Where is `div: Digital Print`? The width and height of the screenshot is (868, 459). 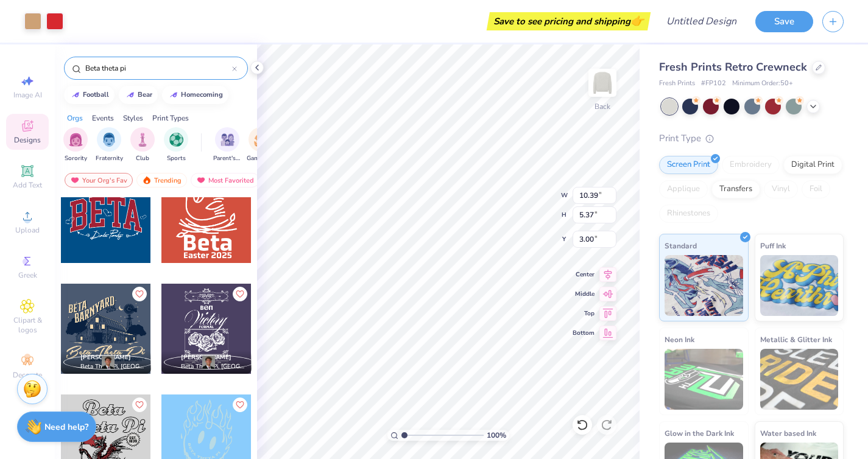 div: Digital Print is located at coordinates (813, 165).